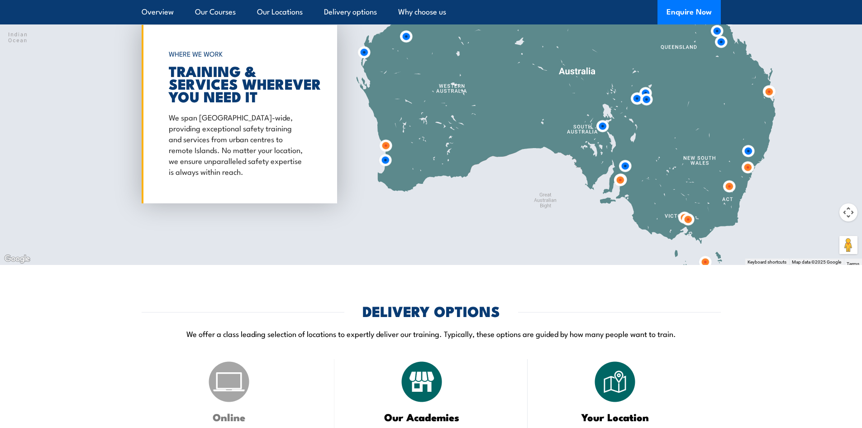 This screenshot has height=428, width=862. I want to click on button: Drag Pegman onto the map to open Street View, so click(849, 245).